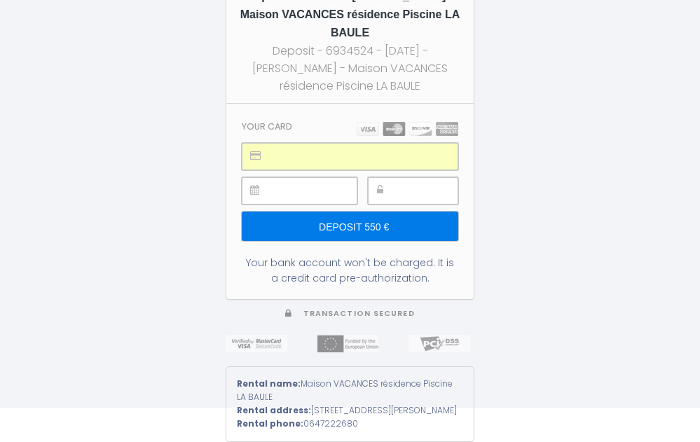 Image resolution: width=700 pixels, height=442 pixels. What do you see at coordinates (407, 129) in the screenshot?
I see `img: carts.png` at bounding box center [407, 129].